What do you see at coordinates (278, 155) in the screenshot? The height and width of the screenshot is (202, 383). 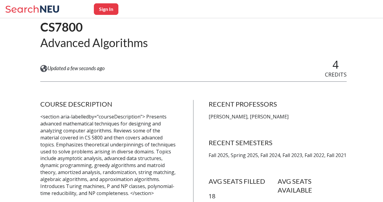 I see `p: Fall 2025, Spring 2025, Fall 2024, Fall 2023, Fall 2022, Fall 2021` at bounding box center [278, 155].